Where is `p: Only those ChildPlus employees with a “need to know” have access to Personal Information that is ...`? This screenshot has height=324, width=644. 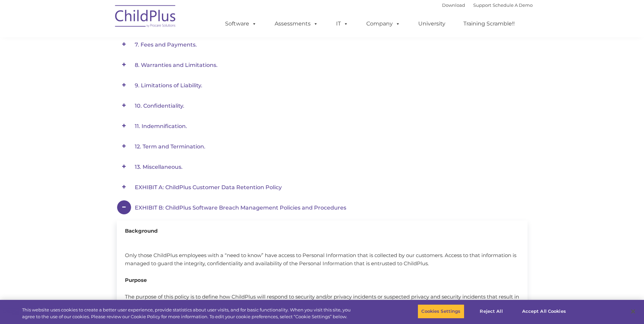 p: Only those ChildPlus employees with a “need to know” have access to Personal Information that is ... is located at coordinates (322, 260).